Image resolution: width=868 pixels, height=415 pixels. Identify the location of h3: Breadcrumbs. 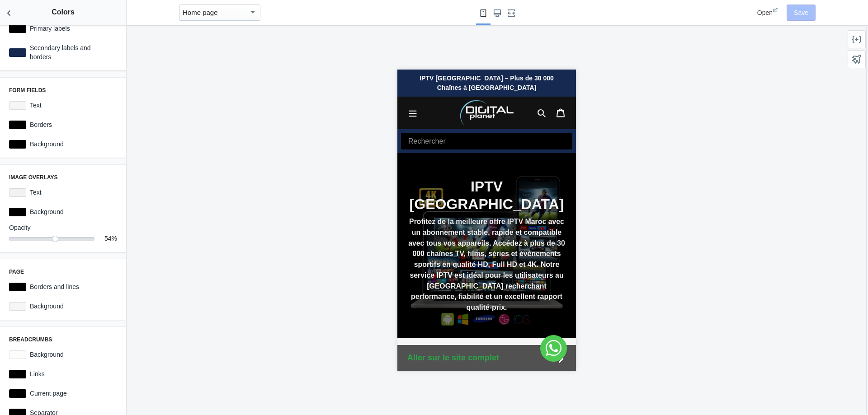
(63, 340).